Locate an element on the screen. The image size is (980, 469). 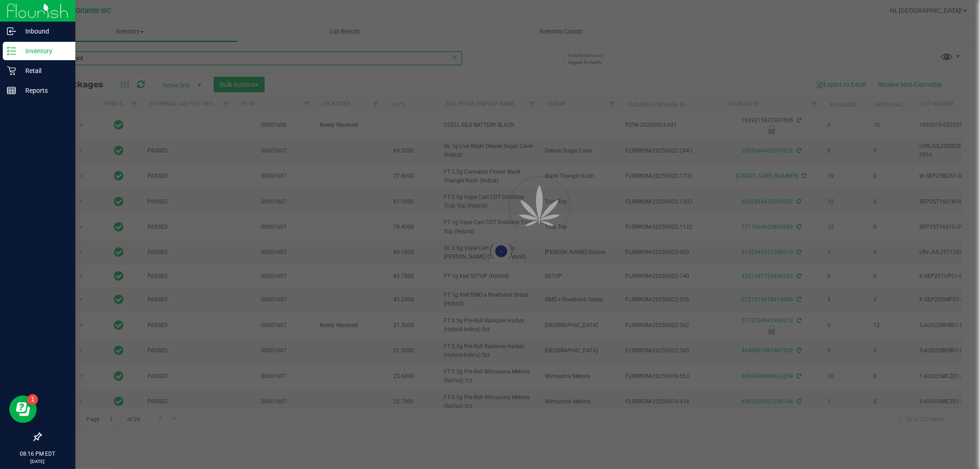
inline-svg: Inventory is located at coordinates (11, 51).